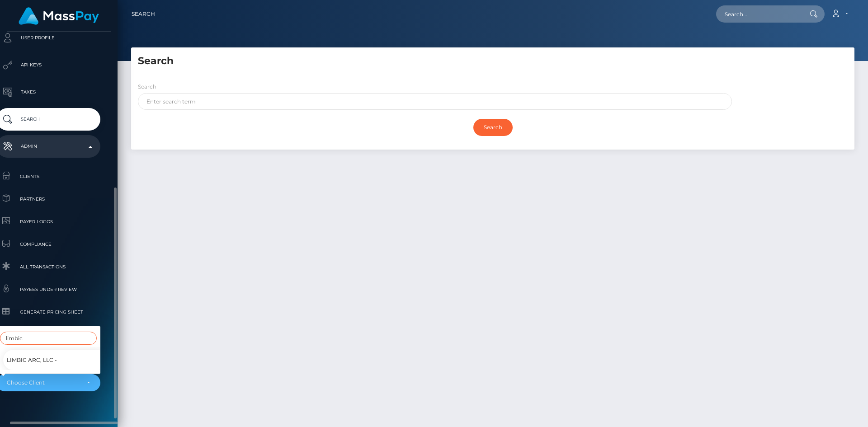  What do you see at coordinates (147, 87) in the screenshot?
I see `label: Search` at bounding box center [147, 87].